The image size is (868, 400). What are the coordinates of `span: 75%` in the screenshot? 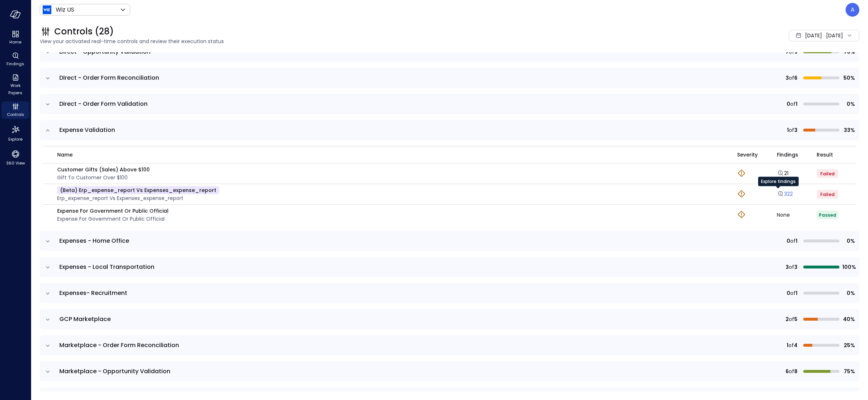 It's located at (849, 371).